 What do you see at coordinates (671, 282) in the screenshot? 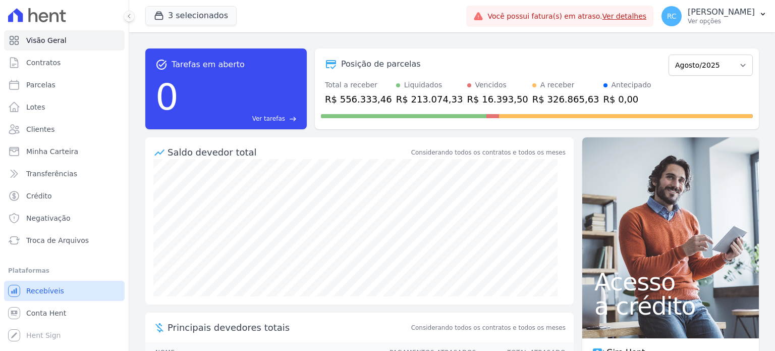
I see `span: Acesso` at bounding box center [671, 282].